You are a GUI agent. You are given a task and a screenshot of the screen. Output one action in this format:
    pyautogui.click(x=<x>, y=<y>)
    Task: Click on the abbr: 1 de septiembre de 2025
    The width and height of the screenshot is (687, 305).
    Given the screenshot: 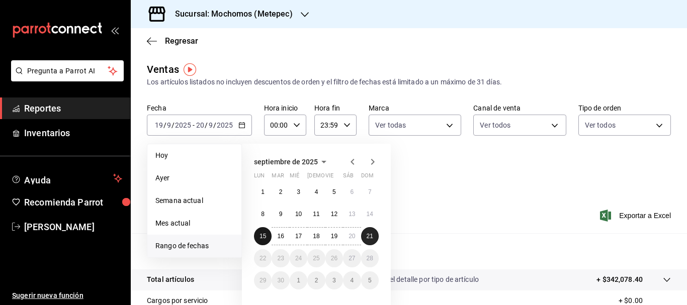 What is the action you would take?
    pyautogui.click(x=262, y=192)
    